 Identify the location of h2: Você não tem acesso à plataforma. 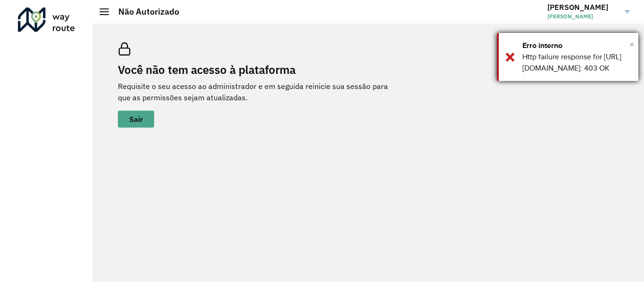
(259, 70).